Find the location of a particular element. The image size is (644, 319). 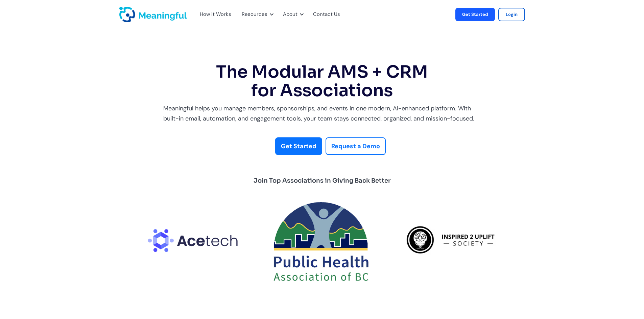

strong: Request a Demo is located at coordinates (356, 146).